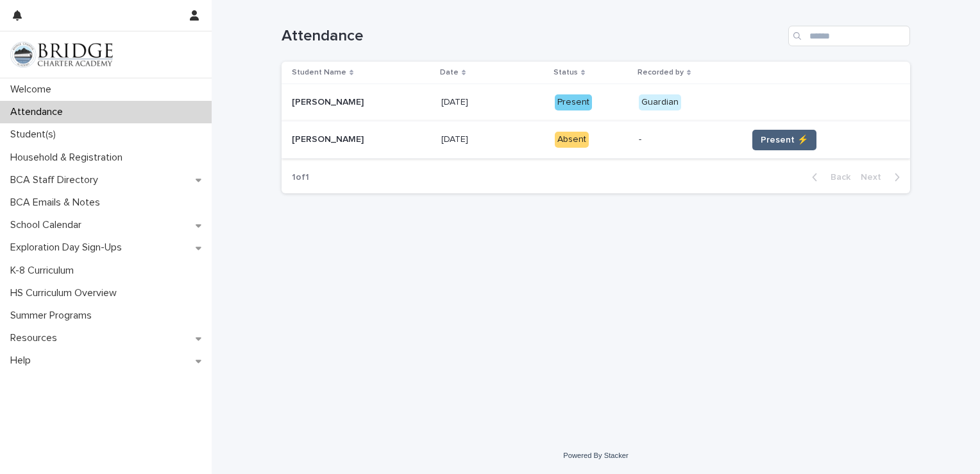  I want to click on button: Present ⚡, so click(785, 140).